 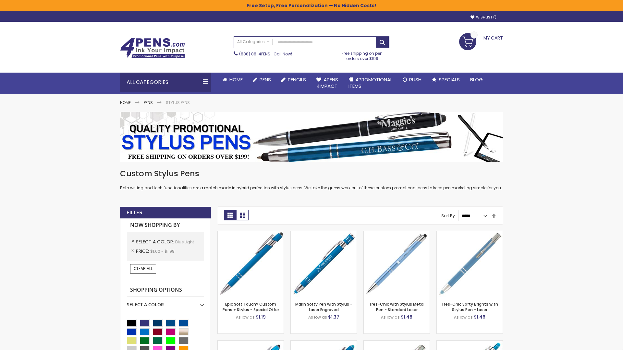 I want to click on span: Pens, so click(x=265, y=79).